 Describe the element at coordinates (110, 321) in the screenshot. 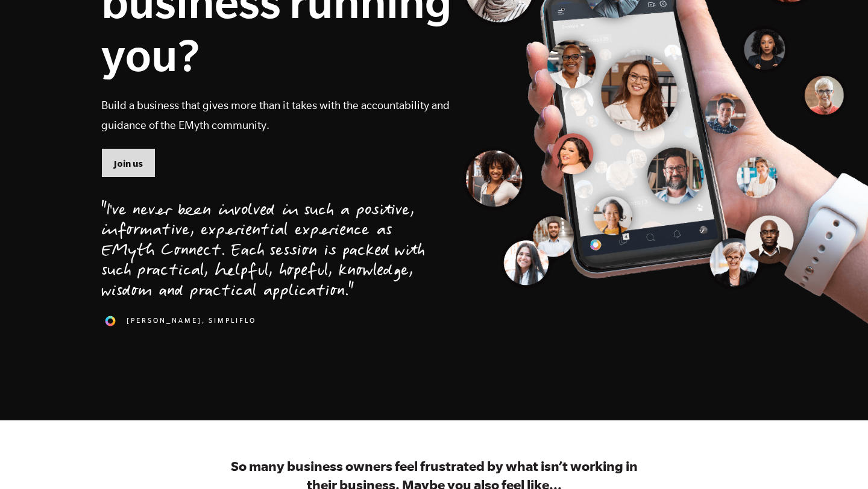

I see `img: 1` at that location.